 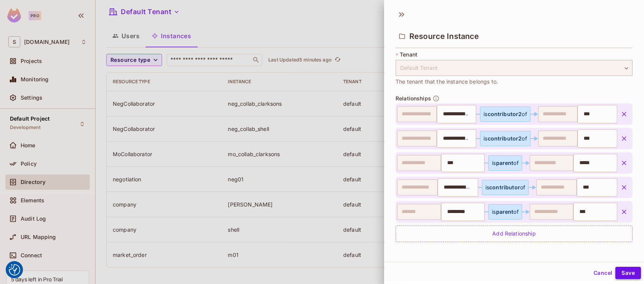 I want to click on span: contributor, so click(x=504, y=187).